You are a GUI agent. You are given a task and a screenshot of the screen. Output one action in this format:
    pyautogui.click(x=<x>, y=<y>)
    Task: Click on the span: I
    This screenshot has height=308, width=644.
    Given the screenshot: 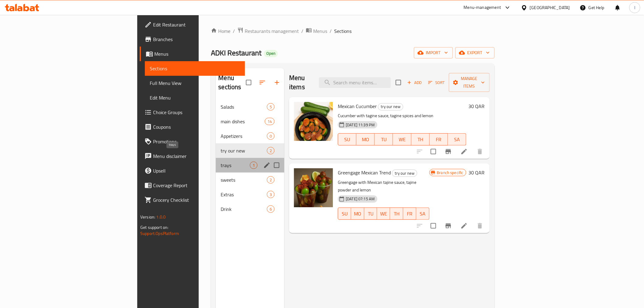 What is the action you would take?
    pyautogui.click(x=635, y=7)
    